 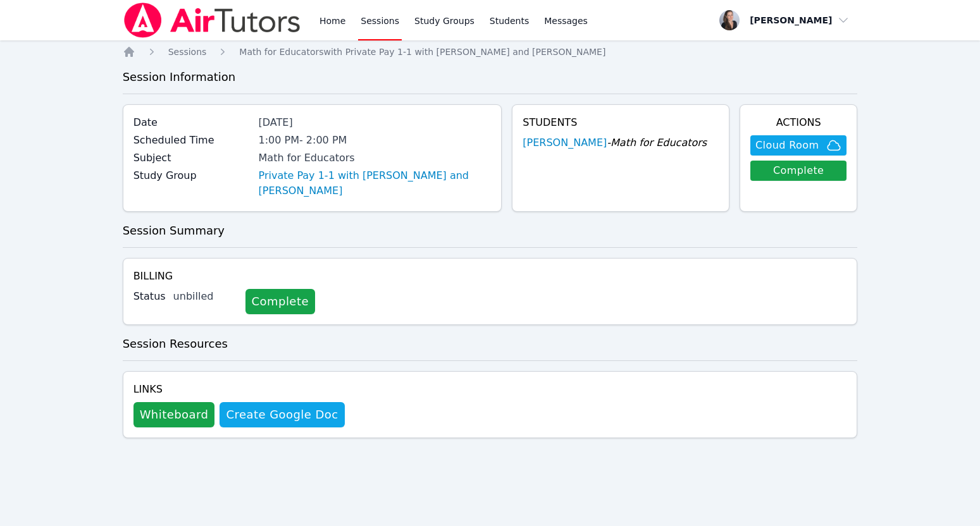 What do you see at coordinates (192, 123) in the screenshot?
I see `label: Date` at bounding box center [192, 123].